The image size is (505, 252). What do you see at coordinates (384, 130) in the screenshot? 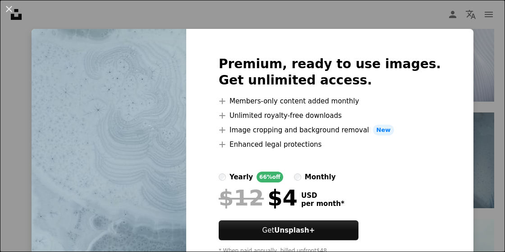
I see `span: New` at bounding box center [384, 130].